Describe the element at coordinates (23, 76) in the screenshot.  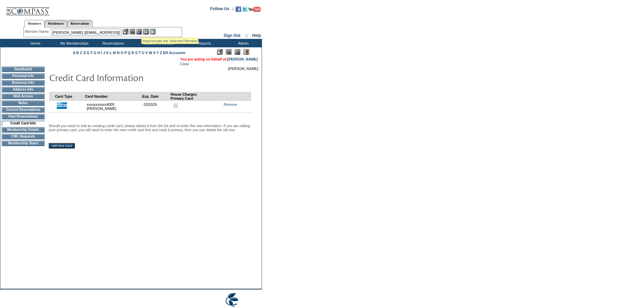
I see `td: Personal Info` at that location.